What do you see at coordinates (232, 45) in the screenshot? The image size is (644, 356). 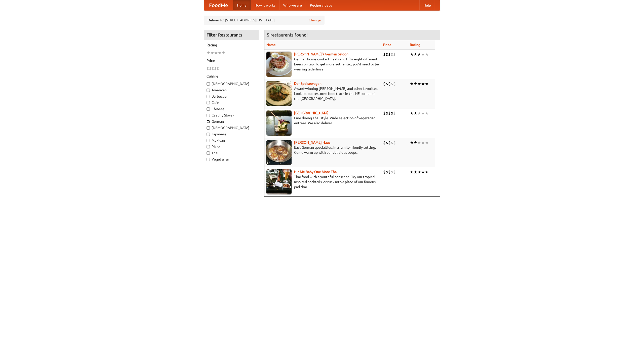 I see `h5: Rating` at bounding box center [232, 45].